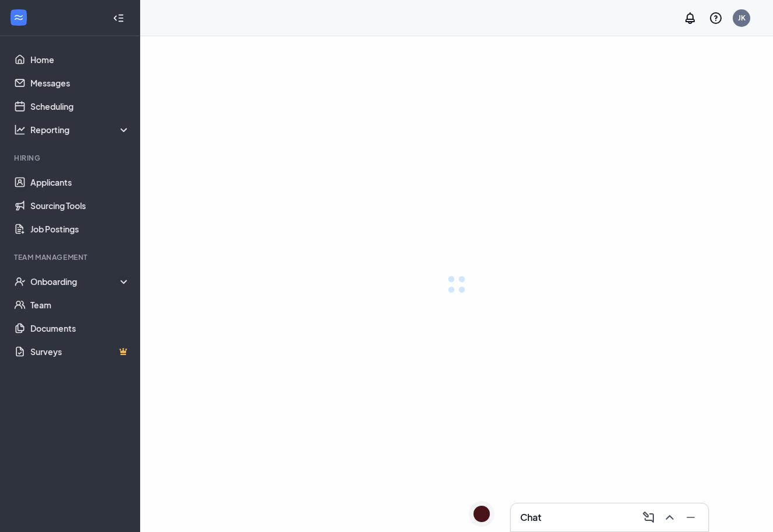  Describe the element at coordinates (689, 517) in the screenshot. I see `button: Minimize` at that location.